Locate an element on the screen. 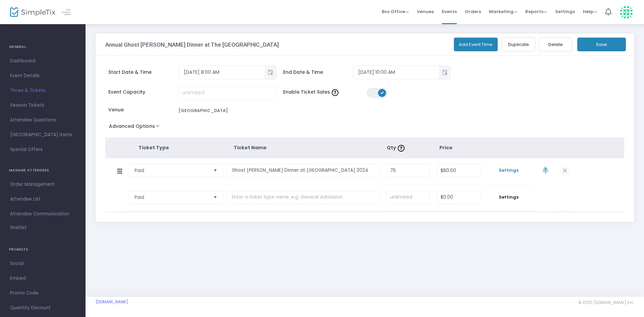  span: ON is located at coordinates (382, 93).